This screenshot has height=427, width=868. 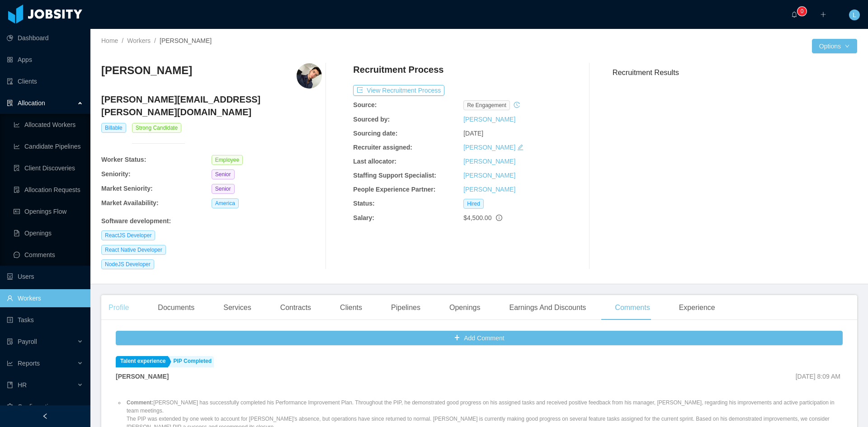 I want to click on span: America, so click(x=225, y=203).